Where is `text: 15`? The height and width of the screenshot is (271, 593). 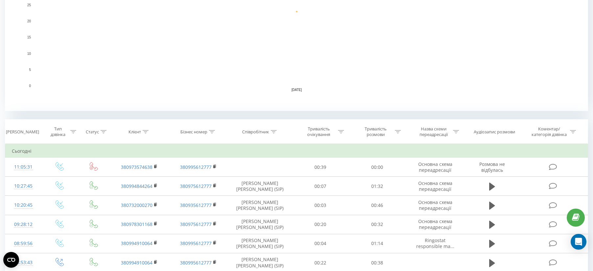 text: 15 is located at coordinates (29, 37).